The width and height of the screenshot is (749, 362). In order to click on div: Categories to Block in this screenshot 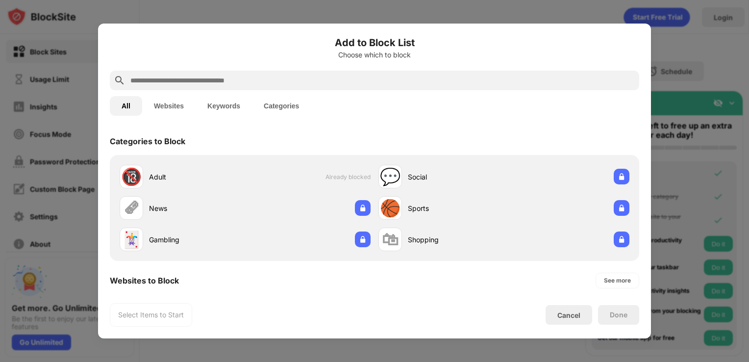, I will do `click(148, 141)`.